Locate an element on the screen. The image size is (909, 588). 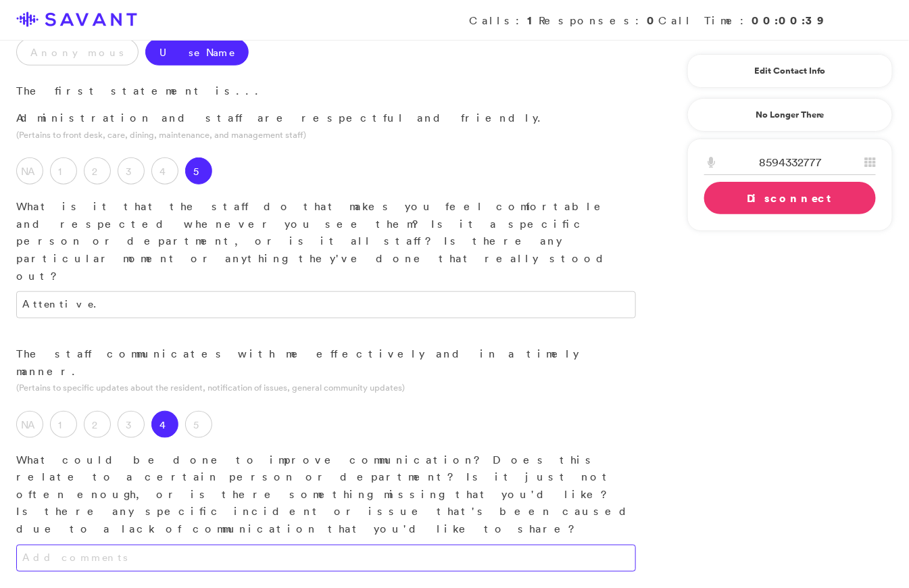
p: The first statement is... is located at coordinates (325, 92).